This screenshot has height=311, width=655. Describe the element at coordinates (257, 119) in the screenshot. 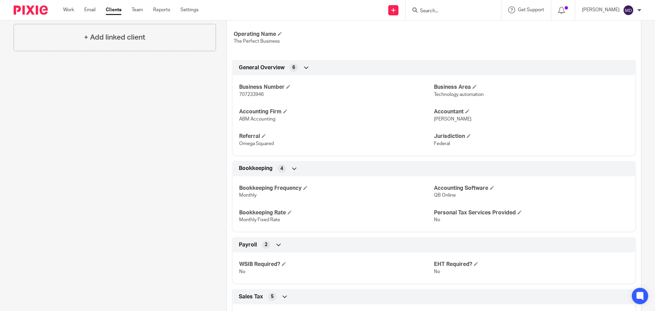

I see `span: ABM Accounting` at that location.